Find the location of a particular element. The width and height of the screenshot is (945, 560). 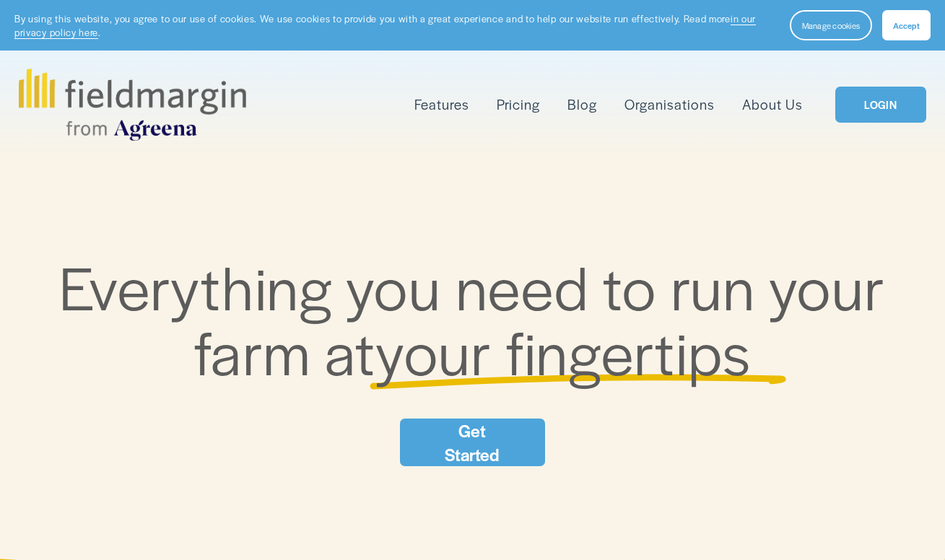

span: your fingertips is located at coordinates (563, 350).